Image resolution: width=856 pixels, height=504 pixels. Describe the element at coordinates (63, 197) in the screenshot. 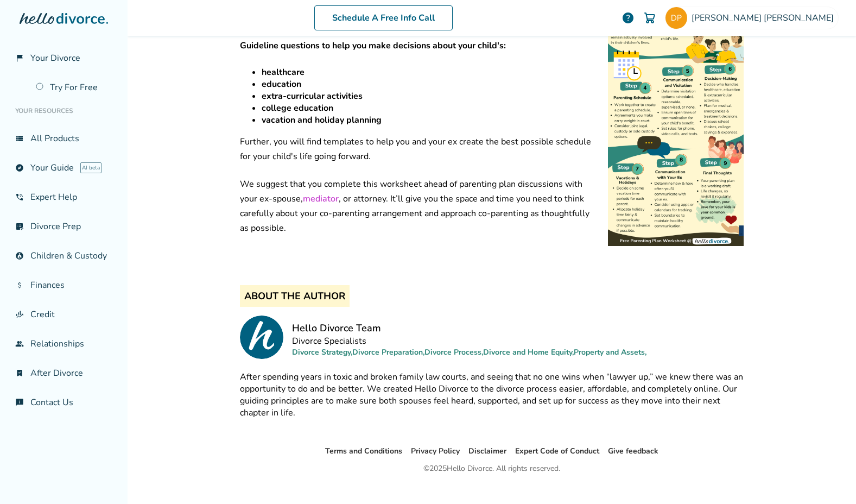

I see `a: phone_in_talkExpert Help` at that location.